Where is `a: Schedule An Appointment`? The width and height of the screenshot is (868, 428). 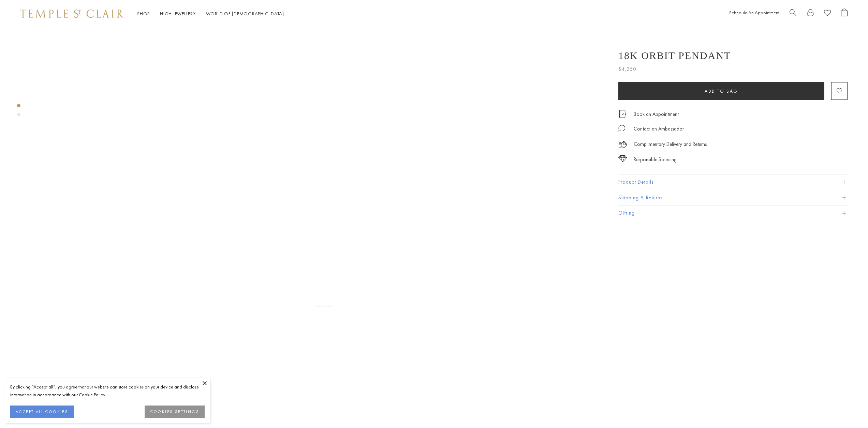 a: Schedule An Appointment is located at coordinates (754, 12).